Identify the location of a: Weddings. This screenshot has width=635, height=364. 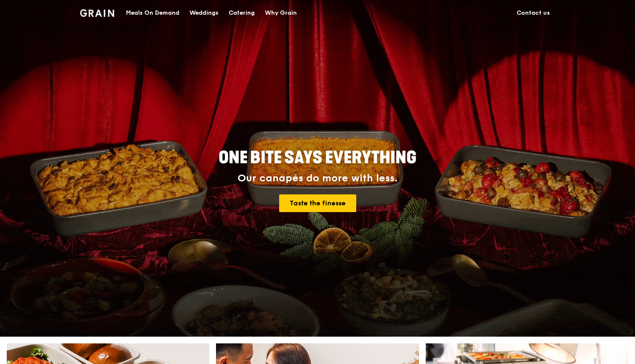
(204, 13).